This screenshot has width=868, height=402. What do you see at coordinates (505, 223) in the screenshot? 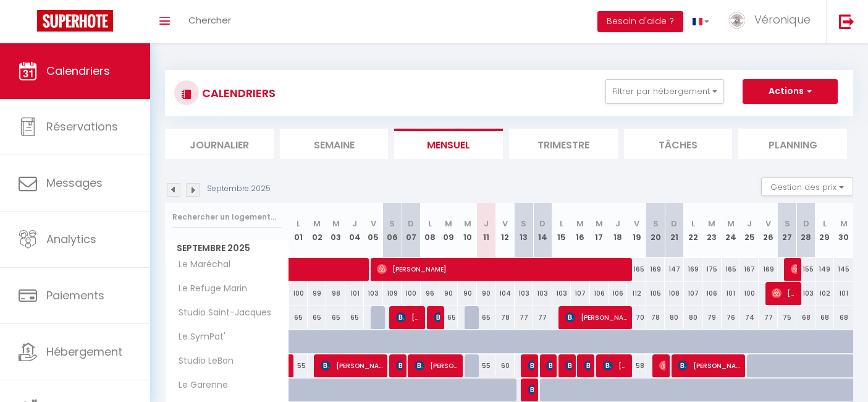
I see `abbr: V` at bounding box center [505, 223].